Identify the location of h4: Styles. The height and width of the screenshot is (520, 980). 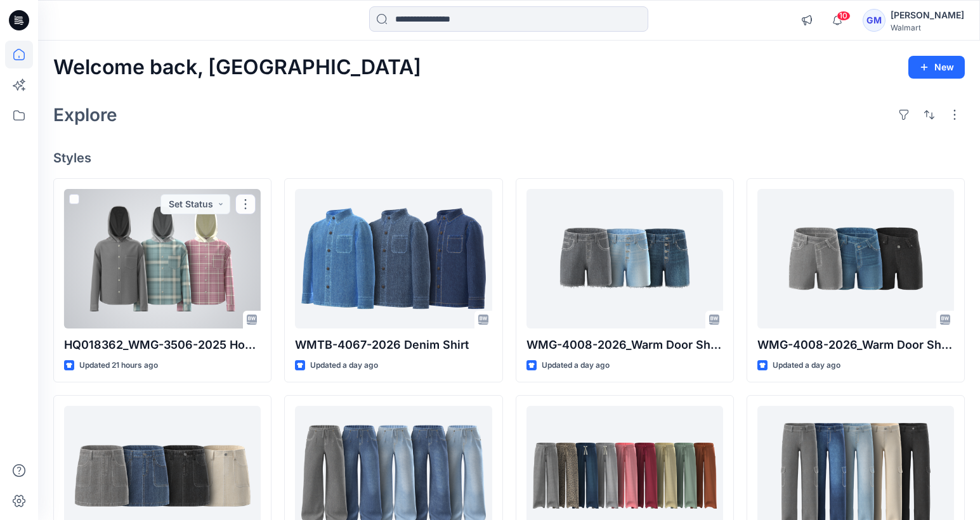
(509, 158).